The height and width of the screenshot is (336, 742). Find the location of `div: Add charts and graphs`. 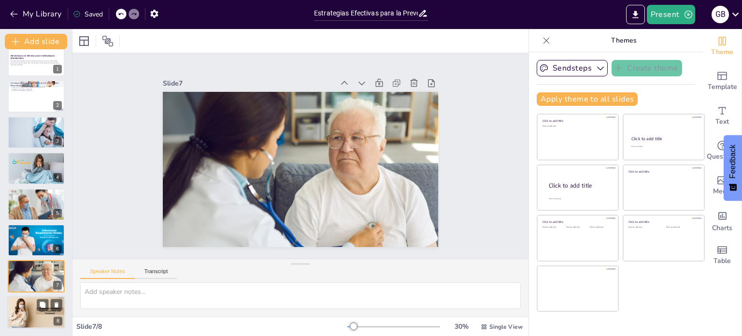

div: Add charts and graphs is located at coordinates (723, 220).